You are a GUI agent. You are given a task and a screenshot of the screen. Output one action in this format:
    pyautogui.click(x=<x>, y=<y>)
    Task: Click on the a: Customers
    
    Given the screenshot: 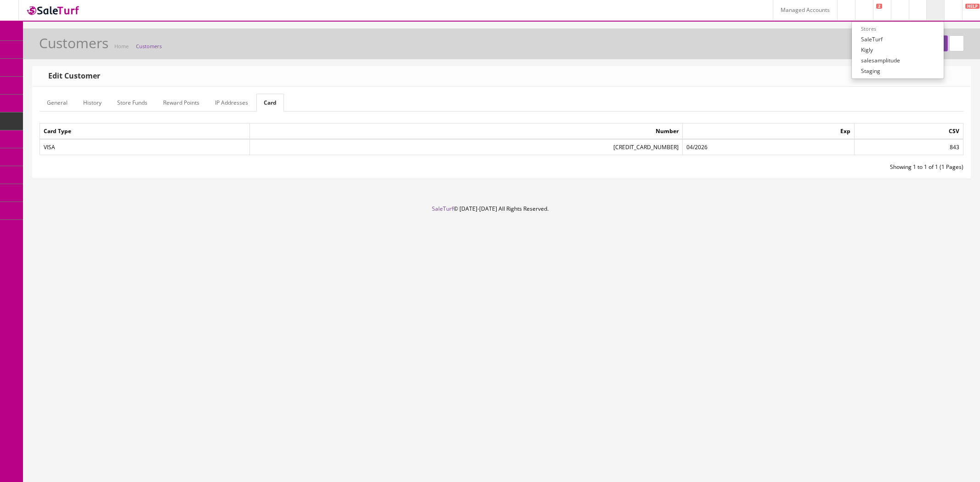 What is the action you would take?
    pyautogui.click(x=149, y=46)
    